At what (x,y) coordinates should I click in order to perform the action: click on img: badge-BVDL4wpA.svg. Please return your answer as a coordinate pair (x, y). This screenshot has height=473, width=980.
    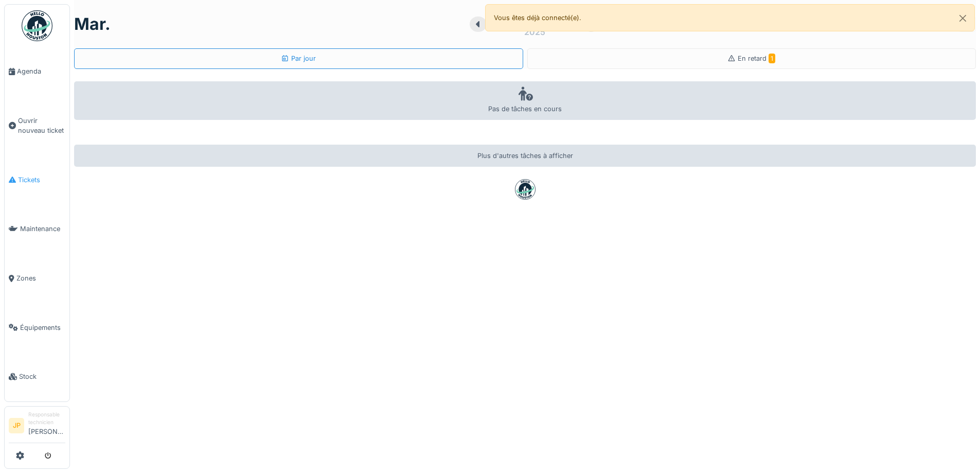
    Looking at the image, I should click on (525, 190).